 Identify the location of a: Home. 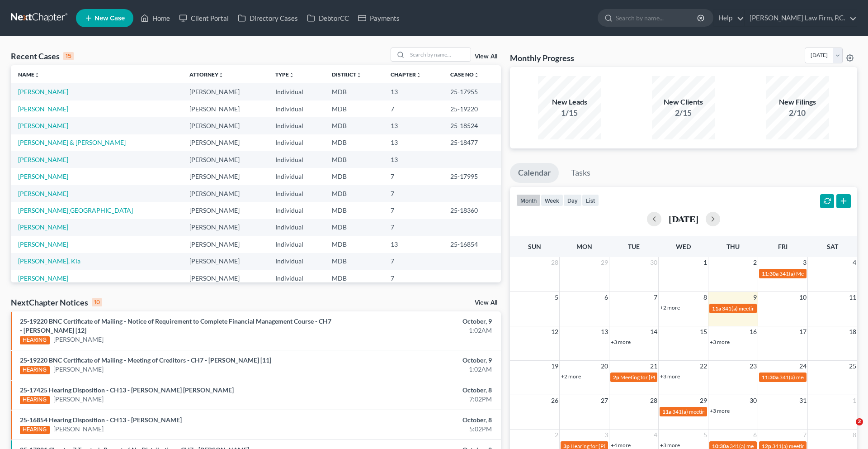
(155, 18).